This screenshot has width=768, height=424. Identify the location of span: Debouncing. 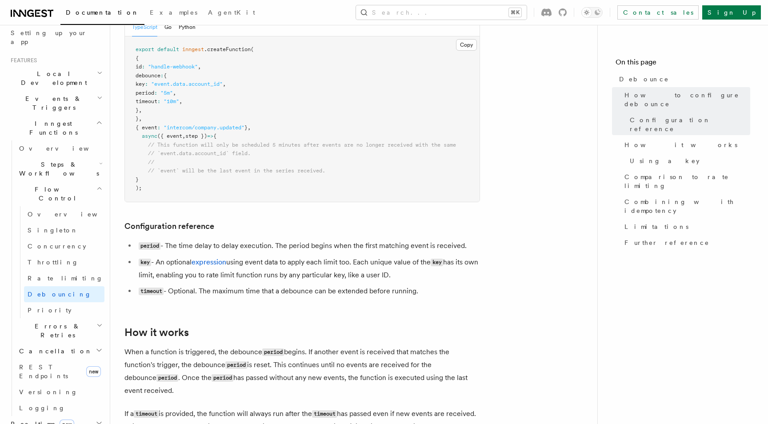
(60, 294).